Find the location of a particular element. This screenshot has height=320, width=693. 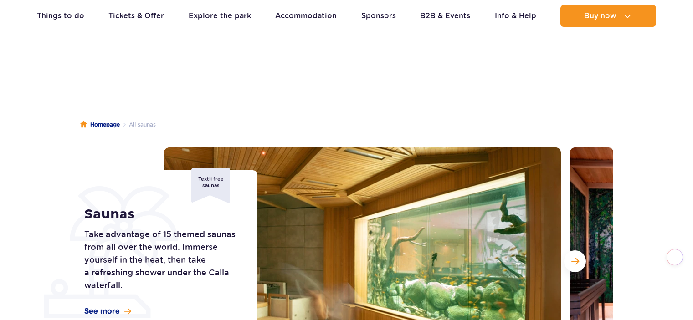

a: Info & Help is located at coordinates (515, 16).